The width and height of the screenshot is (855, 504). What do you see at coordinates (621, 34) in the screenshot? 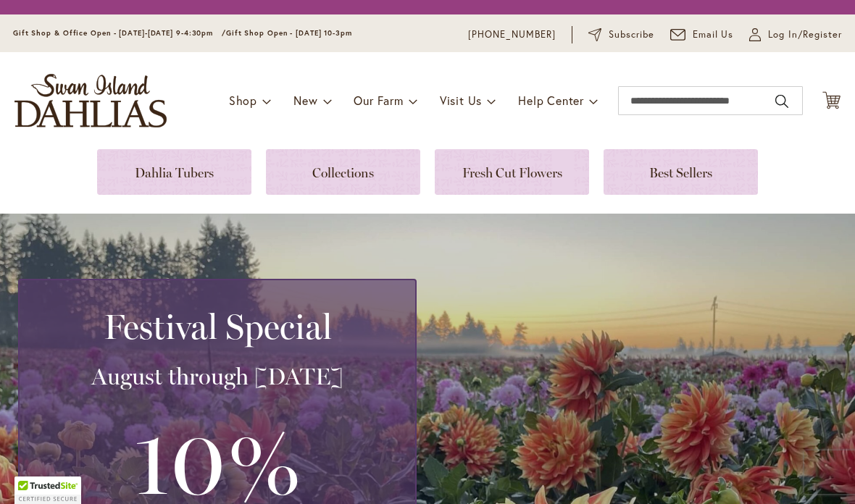
I see `a: Subscribe` at bounding box center [621, 34].